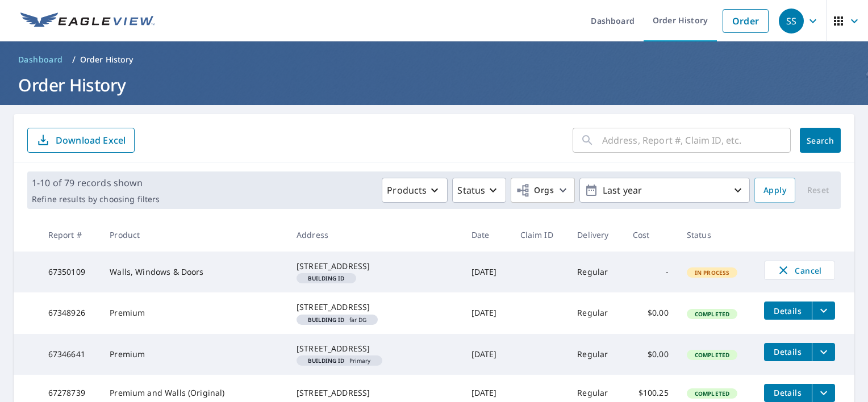 This screenshot has height=402, width=868. Describe the element at coordinates (70, 313) in the screenshot. I see `td: 67348926` at that location.